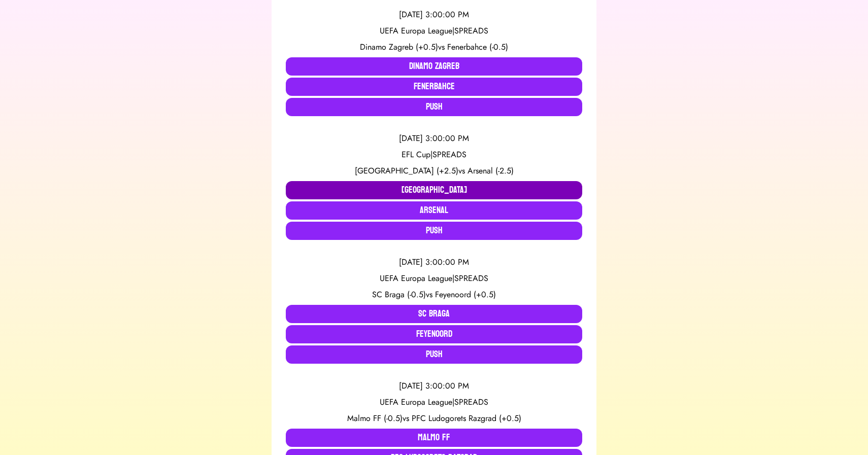 This screenshot has width=868, height=455. Describe the element at coordinates (478, 47) in the screenshot. I see `span: Fenerbahce (-0.5)` at that location.